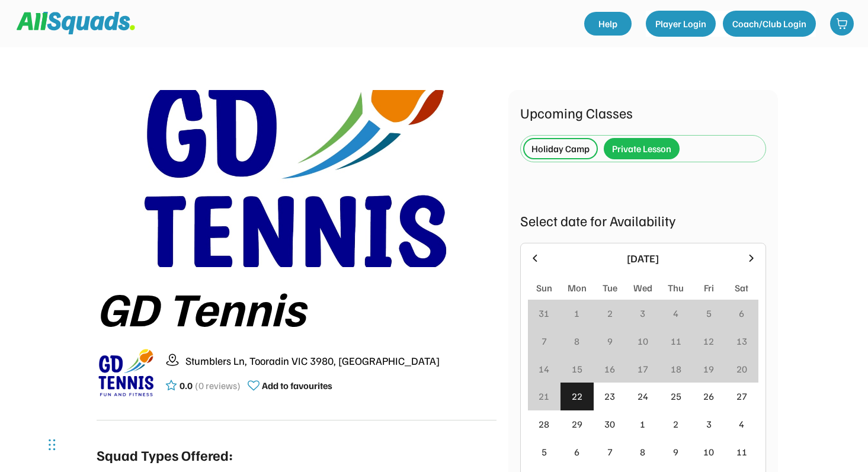  I want to click on div: 12, so click(709, 341).